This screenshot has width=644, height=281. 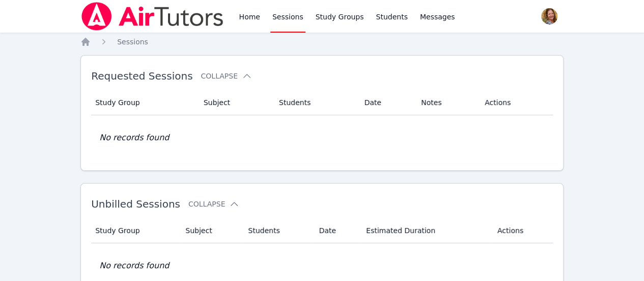 What do you see at coordinates (133, 42) in the screenshot?
I see `a: Sessions` at bounding box center [133, 42].